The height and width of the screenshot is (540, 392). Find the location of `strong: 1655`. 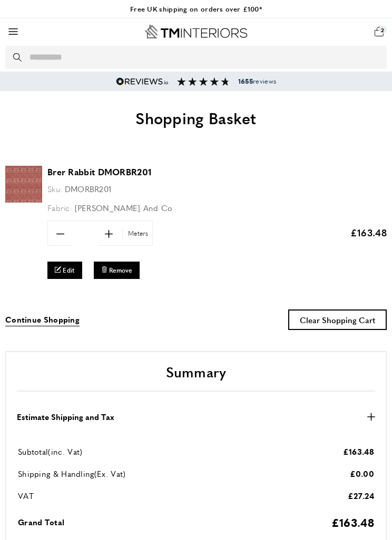

strong: 1655 is located at coordinates (245, 81).